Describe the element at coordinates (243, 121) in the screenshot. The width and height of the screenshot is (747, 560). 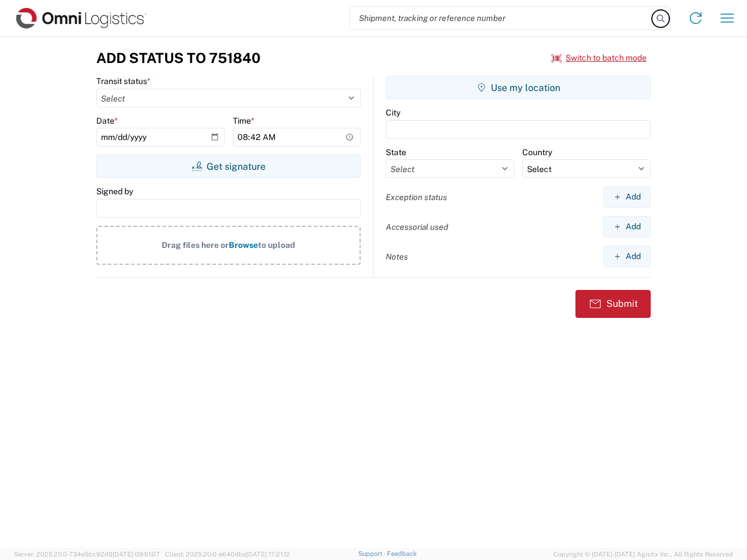
I see `label: Time` at that location.